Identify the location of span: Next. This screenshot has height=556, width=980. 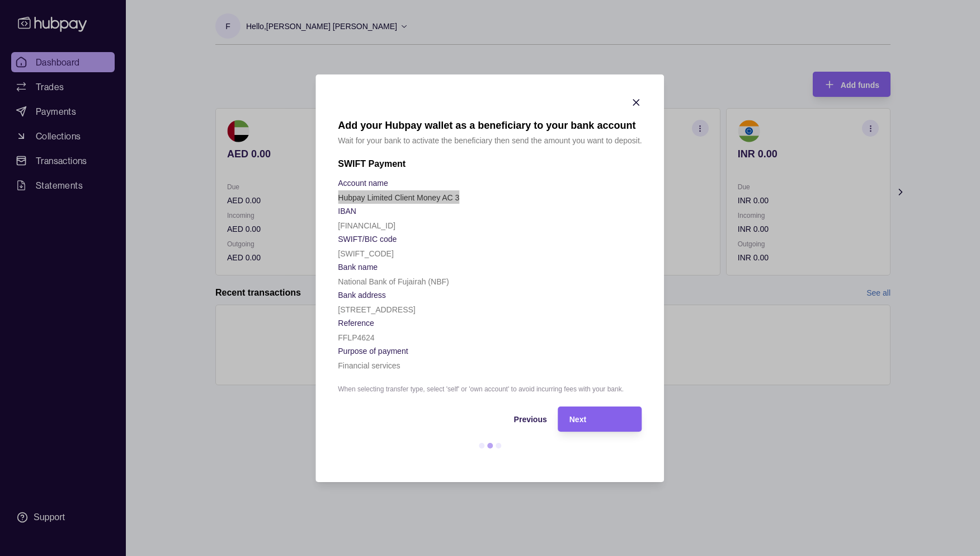
(578, 419).